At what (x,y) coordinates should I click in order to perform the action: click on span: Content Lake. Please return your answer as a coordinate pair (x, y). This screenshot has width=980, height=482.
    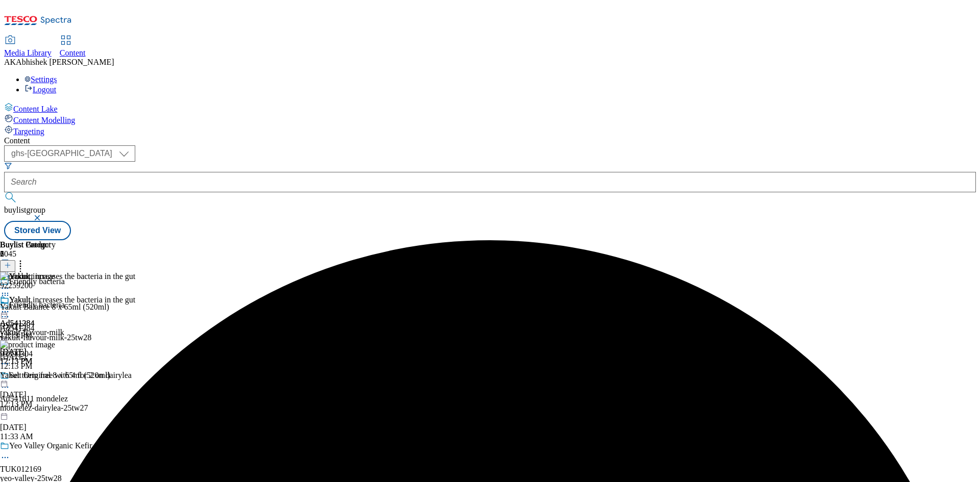
    Looking at the image, I should click on (35, 109).